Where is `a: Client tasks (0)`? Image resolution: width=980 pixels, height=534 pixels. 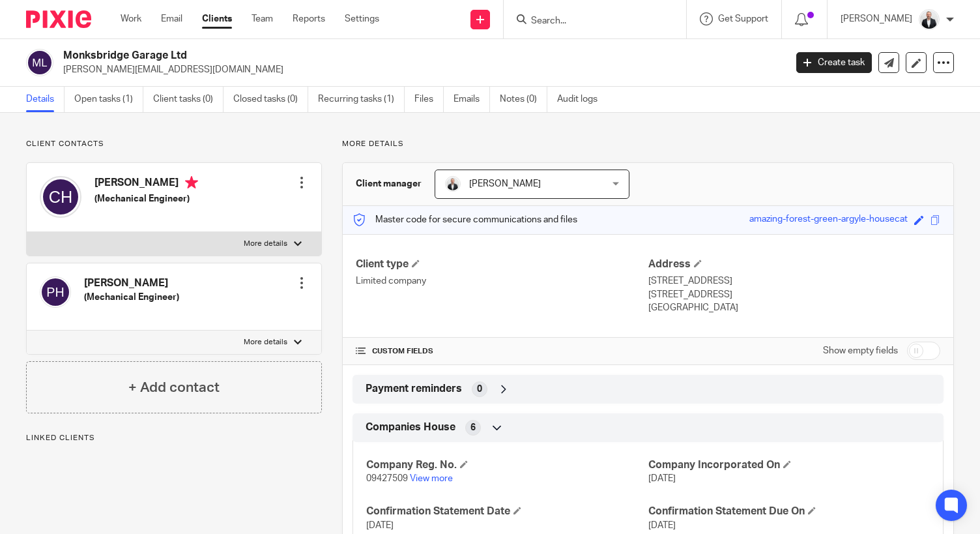 a: Client tasks (0) is located at coordinates (188, 99).